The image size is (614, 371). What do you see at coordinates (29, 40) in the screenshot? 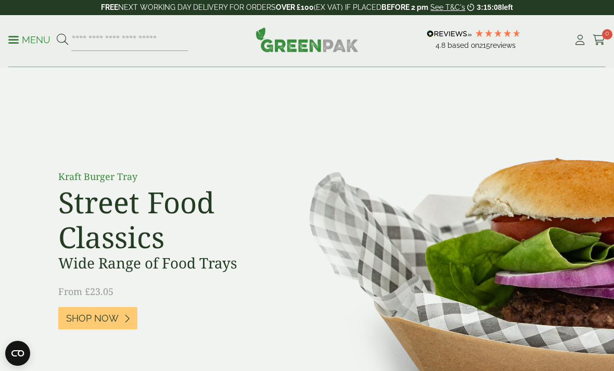
I see `p: Menu` at bounding box center [29, 40].